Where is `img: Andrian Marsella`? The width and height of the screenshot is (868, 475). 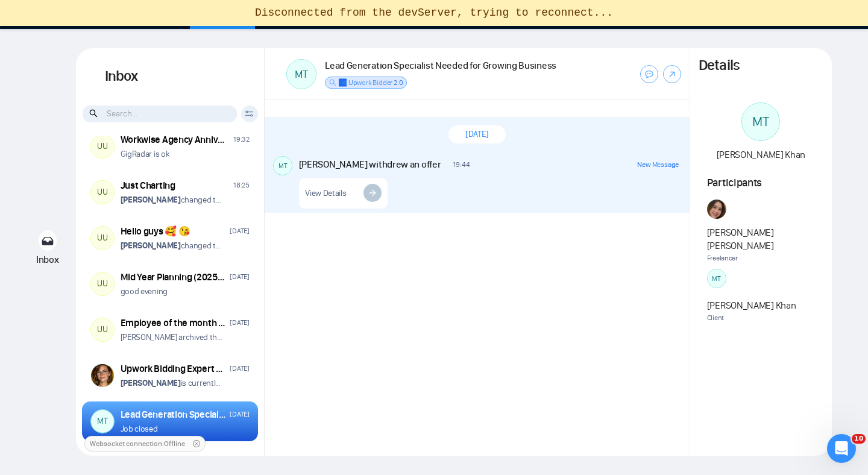
img: Andrian Marsella is located at coordinates (717, 209).